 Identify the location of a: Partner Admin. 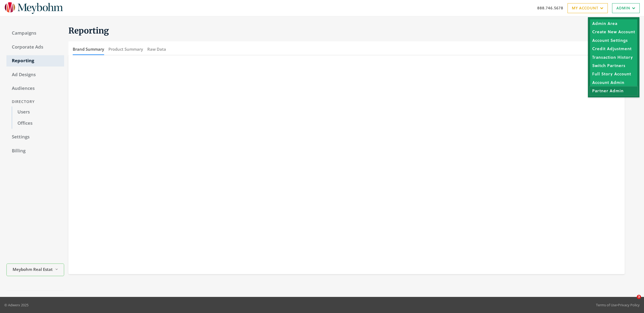
(614, 91).